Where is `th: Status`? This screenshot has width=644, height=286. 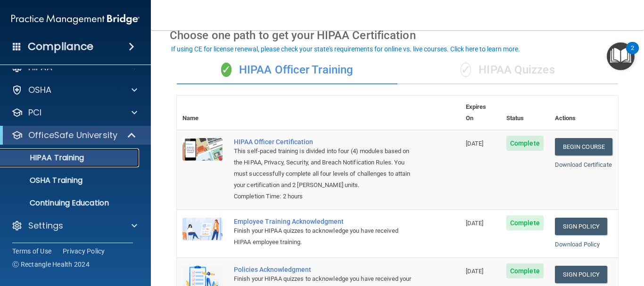
th: Status is located at coordinates (525, 112).